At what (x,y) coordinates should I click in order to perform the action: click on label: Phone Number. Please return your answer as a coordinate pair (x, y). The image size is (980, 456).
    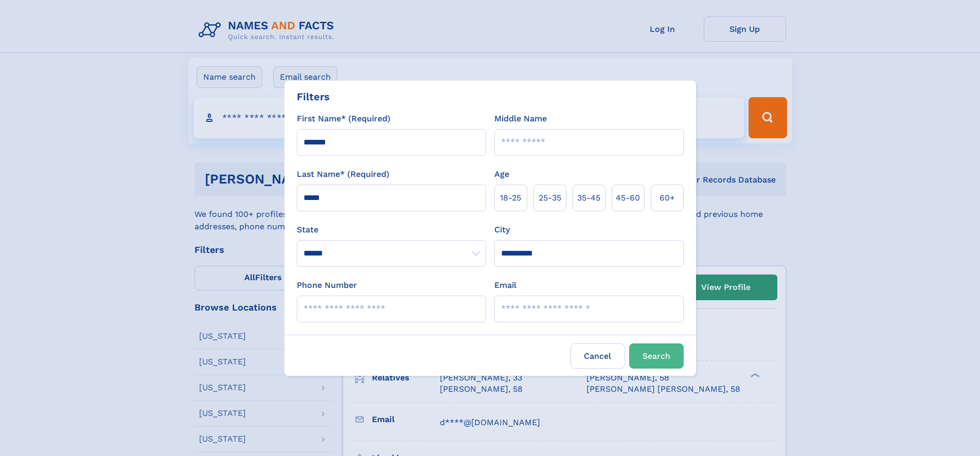
    Looking at the image, I should click on (327, 285).